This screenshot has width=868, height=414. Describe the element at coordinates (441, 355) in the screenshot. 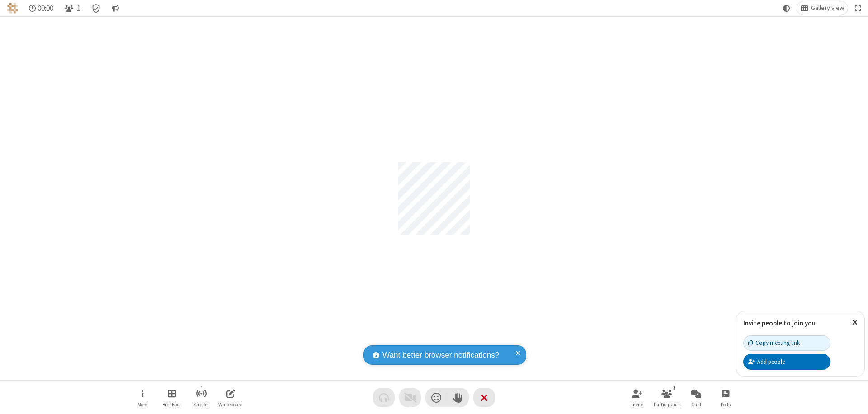

I see `span: Want better browser notifications?` at that location.